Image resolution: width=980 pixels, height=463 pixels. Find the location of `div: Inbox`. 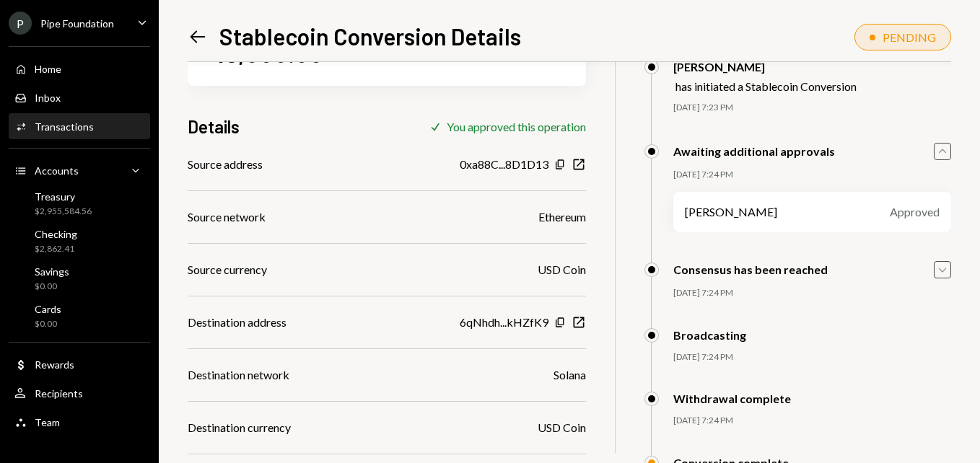

div: Inbox is located at coordinates (48, 97).